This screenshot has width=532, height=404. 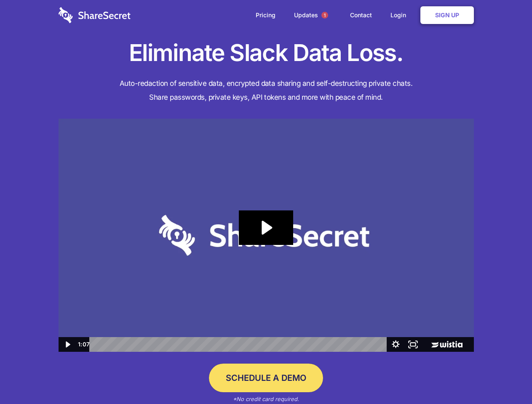 What do you see at coordinates (67, 345) in the screenshot?
I see `button: Play Video` at bounding box center [67, 345].